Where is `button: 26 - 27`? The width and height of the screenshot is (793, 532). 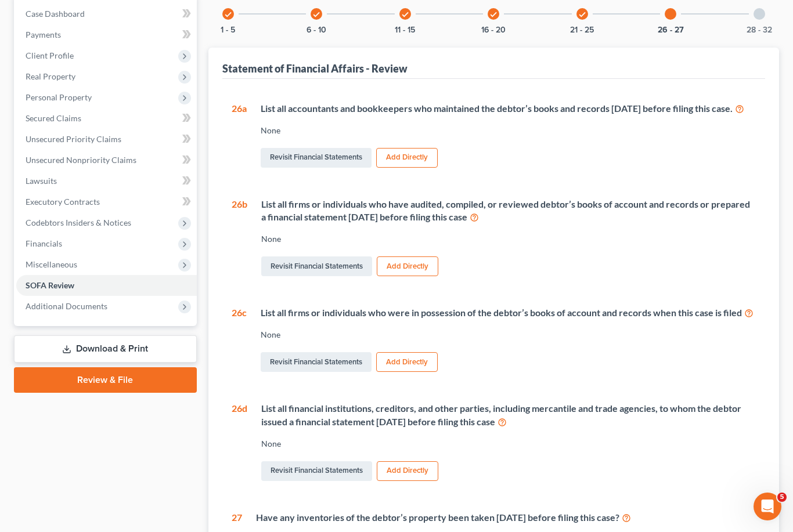
button: 26 - 27 is located at coordinates (671, 30).